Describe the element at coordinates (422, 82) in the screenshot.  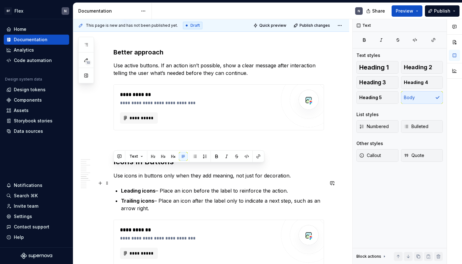
I see `button: Heading 4` at that location.